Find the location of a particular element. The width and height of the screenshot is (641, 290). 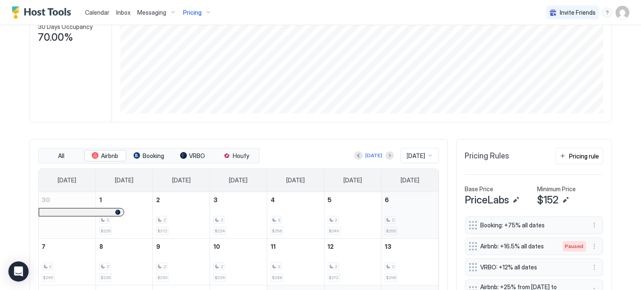

span: $272 is located at coordinates (334, 278).